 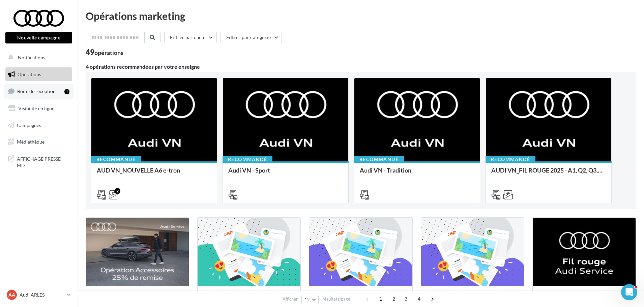 I want to click on span: 4, so click(x=420, y=299).